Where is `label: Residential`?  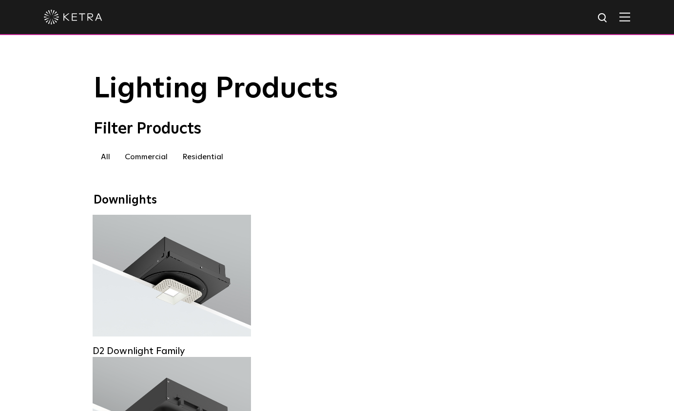
label: Residential is located at coordinates (203, 157).